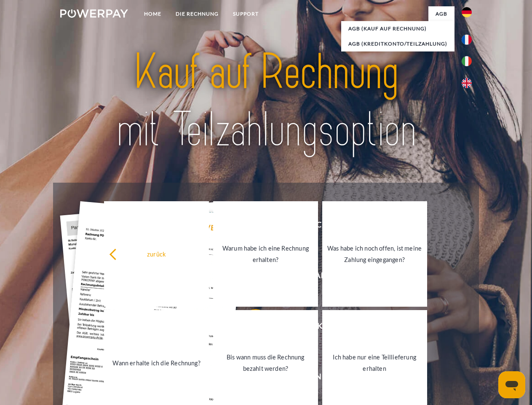 The height and width of the screenshot is (405, 532). What do you see at coordinates (467, 83) in the screenshot?
I see `img: en` at bounding box center [467, 83].